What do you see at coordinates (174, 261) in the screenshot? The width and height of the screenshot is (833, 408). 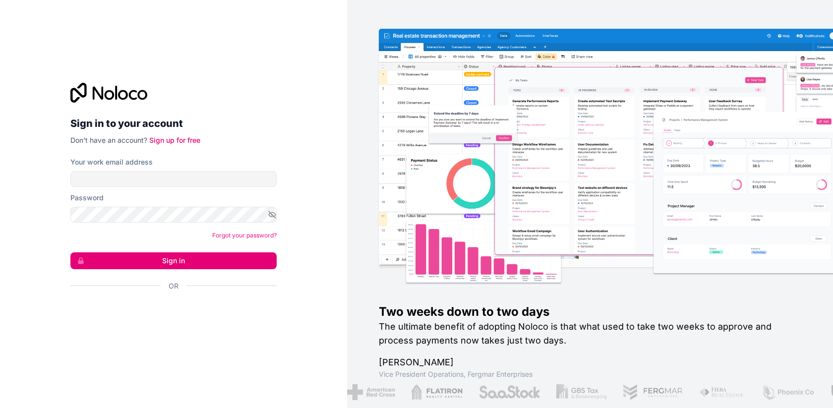 I see `button: Sign in` at bounding box center [174, 261].